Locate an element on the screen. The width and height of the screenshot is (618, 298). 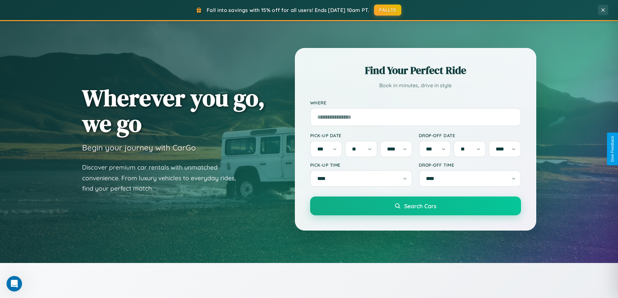
h2: Find Your Perfect Ride is located at coordinates (416, 70).